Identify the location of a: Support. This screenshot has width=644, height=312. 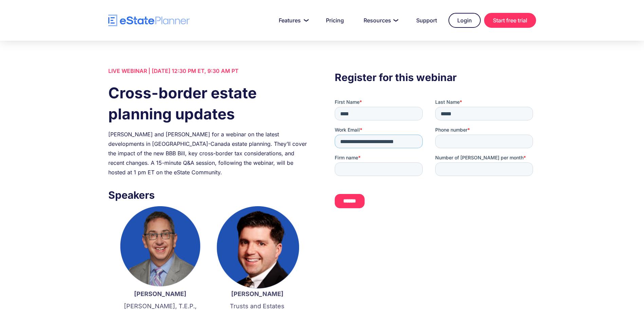
(426, 20).